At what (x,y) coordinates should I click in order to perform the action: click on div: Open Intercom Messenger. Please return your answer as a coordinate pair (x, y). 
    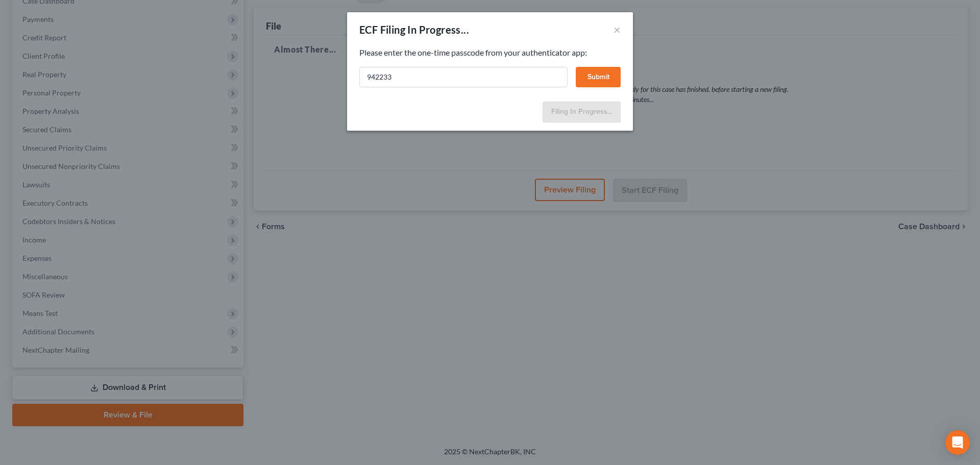
    Looking at the image, I should click on (957, 443).